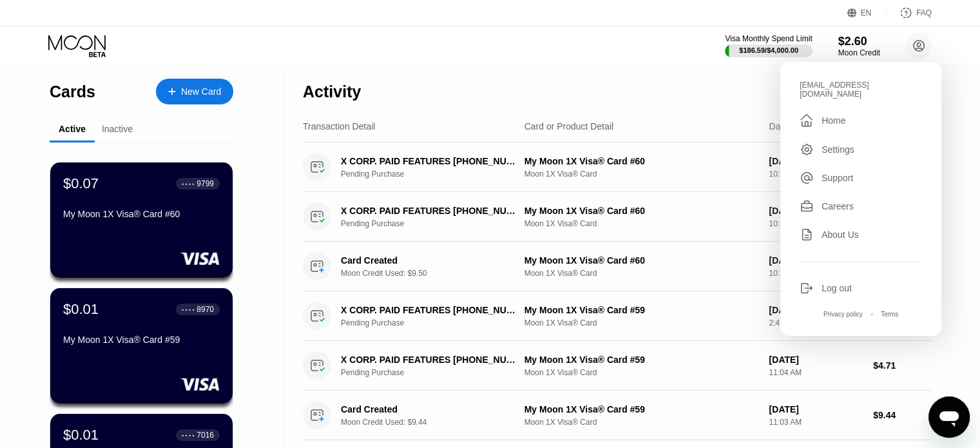 This screenshot has width=980, height=448. Describe the element at coordinates (859, 42) in the screenshot. I see `div: $2.60` at that location.